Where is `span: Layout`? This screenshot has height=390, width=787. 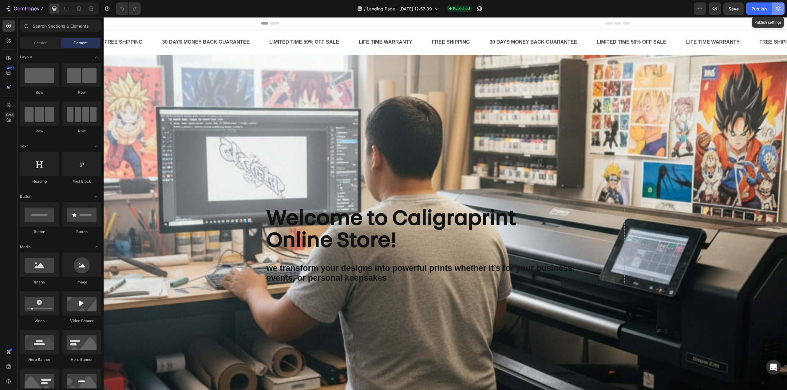 span: Layout is located at coordinates (26, 57).